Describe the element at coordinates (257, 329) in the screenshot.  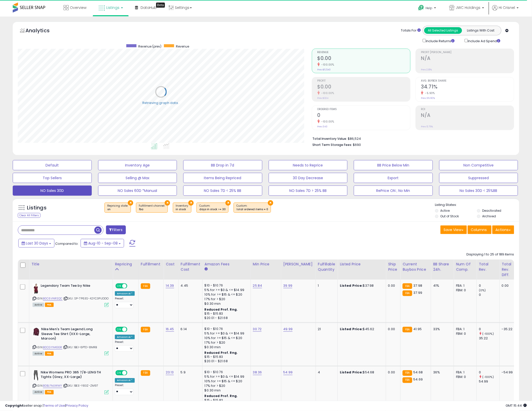
I see `a: 30.72` at that location.